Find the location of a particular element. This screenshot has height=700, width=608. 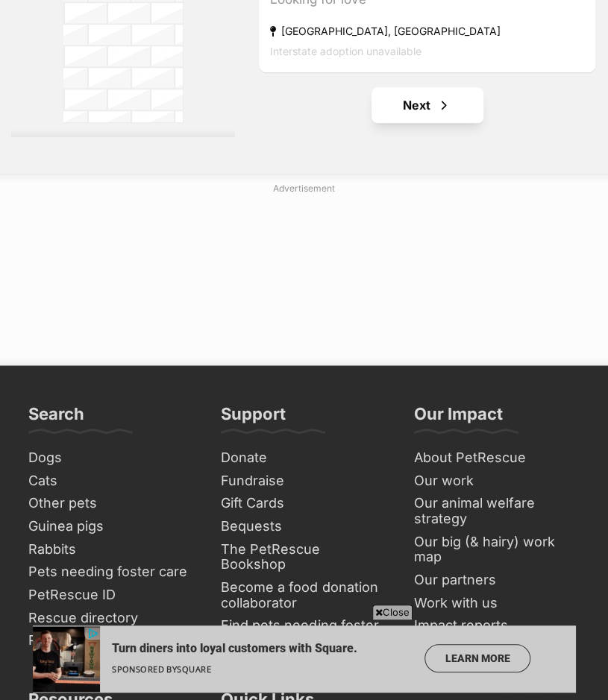

a: Cats is located at coordinates (112, 480).